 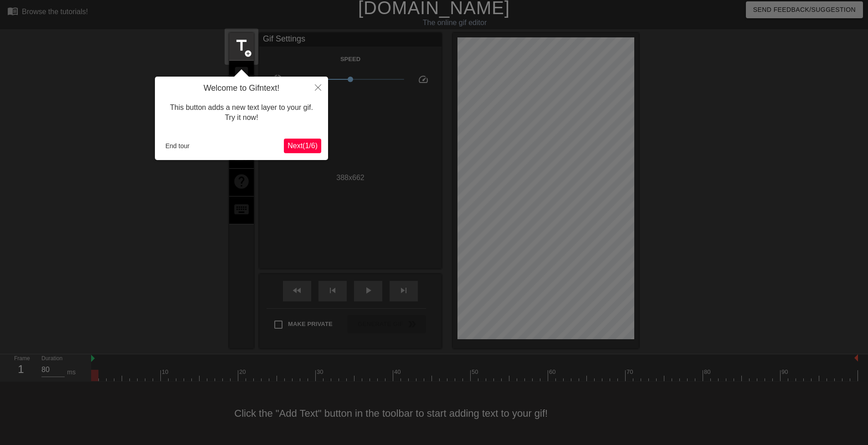 What do you see at coordinates (302, 145) in the screenshot?
I see `span: Next ( 1 / 6 )` at bounding box center [302, 145].